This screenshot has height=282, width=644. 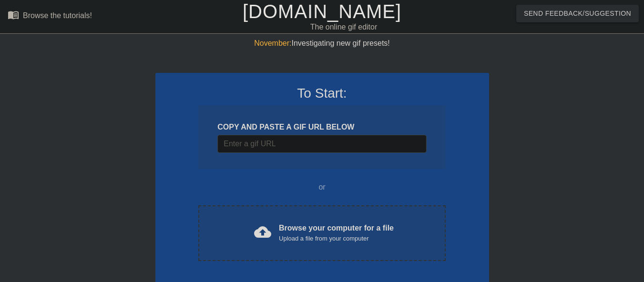 I want to click on span: cloud_upload, so click(x=263, y=232).